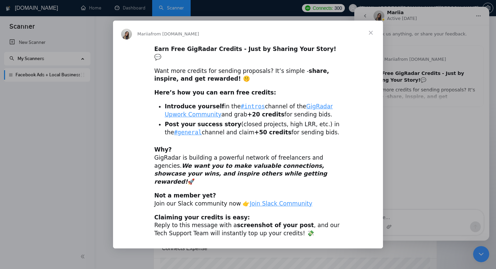  I want to click on a: GigRadar Upwork Community, so click(249, 110).